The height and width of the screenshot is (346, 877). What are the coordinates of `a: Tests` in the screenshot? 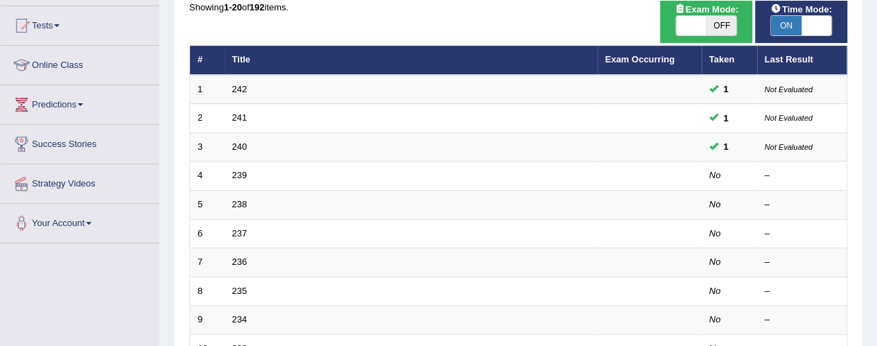 It's located at (80, 24).